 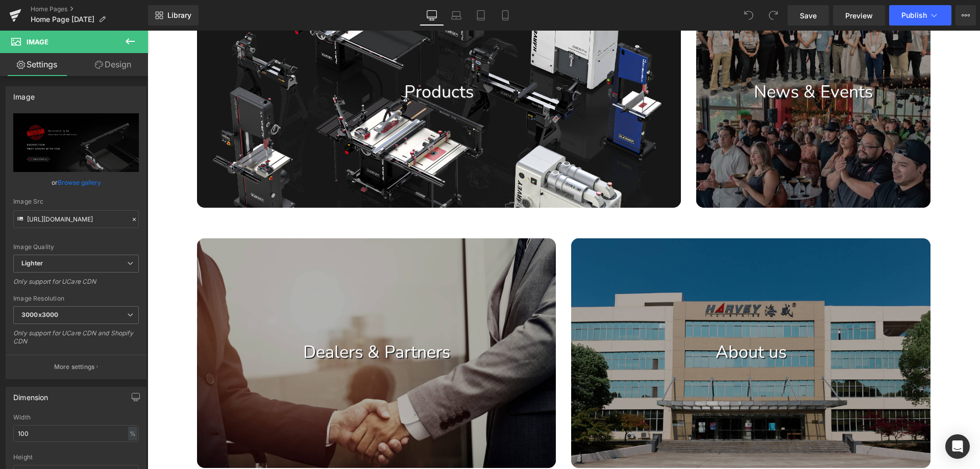 I want to click on div: Width, so click(x=76, y=417).